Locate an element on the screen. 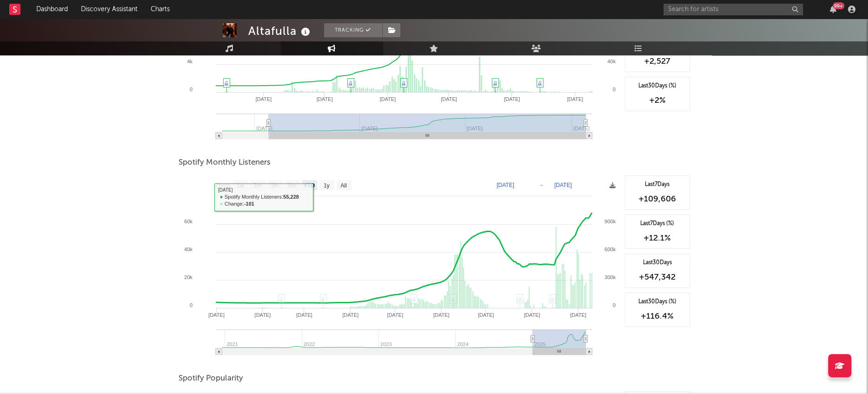 Image resolution: width=868 pixels, height=394 pixels. div: +116.4 % is located at coordinates (658, 316).